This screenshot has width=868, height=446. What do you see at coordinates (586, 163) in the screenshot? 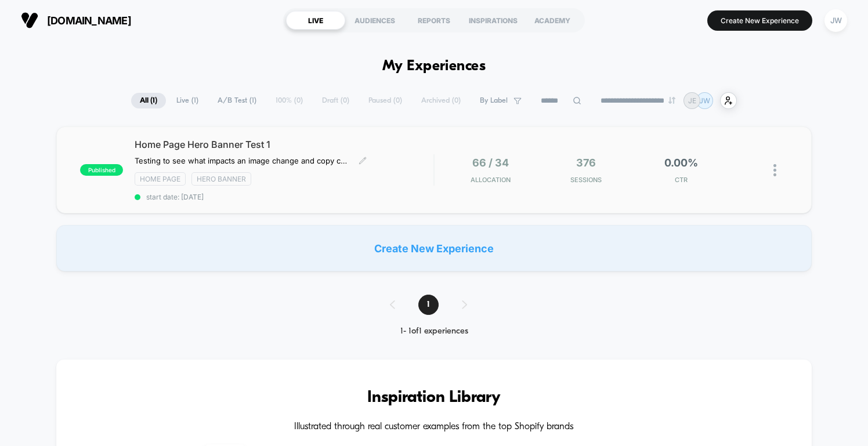
I see `span: 376` at bounding box center [586, 163].